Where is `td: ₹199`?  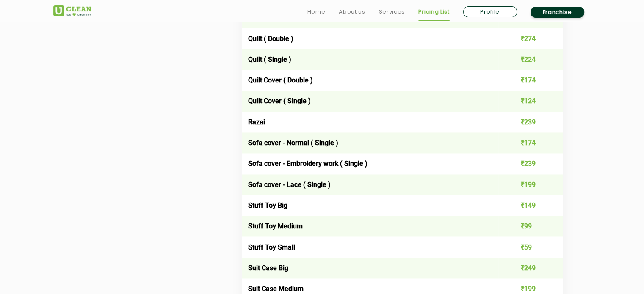
td: ₹199 is located at coordinates (530, 185).